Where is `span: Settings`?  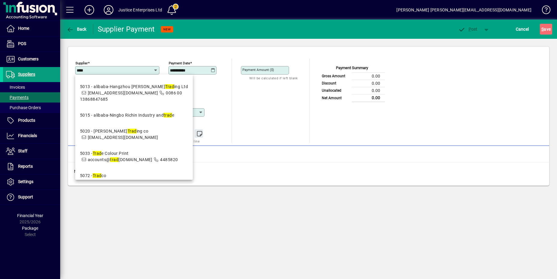 span: Settings is located at coordinates (26, 182).